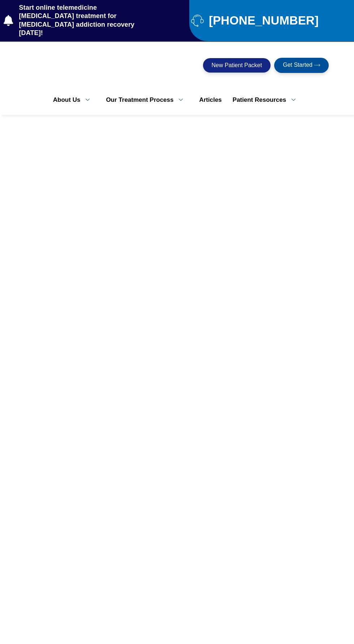 The image size is (354, 644). I want to click on a: New Patient Packet, so click(237, 65).